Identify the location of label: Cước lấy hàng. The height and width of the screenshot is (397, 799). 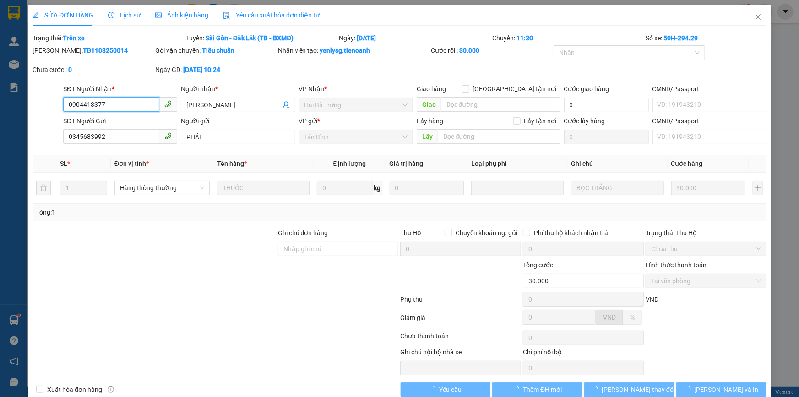
(585, 121).